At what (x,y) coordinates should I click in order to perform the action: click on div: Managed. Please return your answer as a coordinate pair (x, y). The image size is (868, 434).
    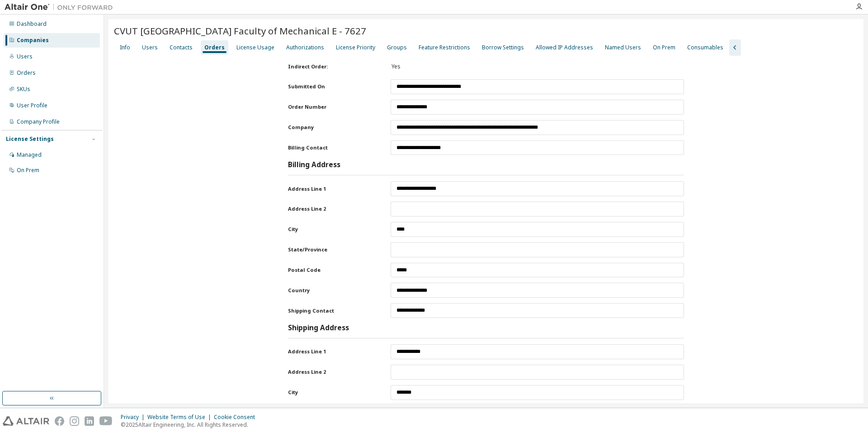
    Looking at the image, I should click on (29, 155).